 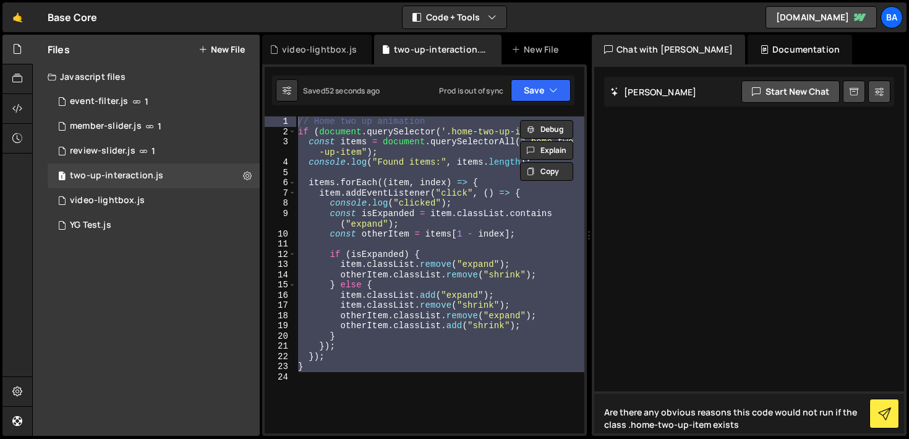 What do you see at coordinates (280, 346) in the screenshot?
I see `div: 21` at bounding box center [280, 346].